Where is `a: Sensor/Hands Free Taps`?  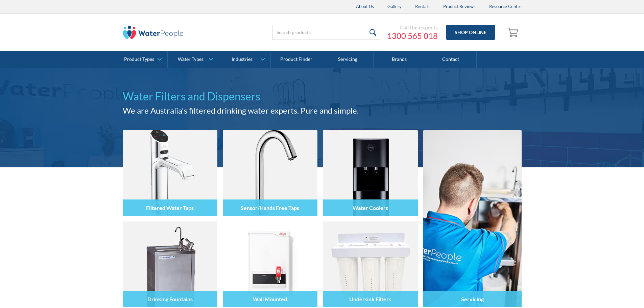 a: Sensor/Hands Free Taps is located at coordinates (270, 173).